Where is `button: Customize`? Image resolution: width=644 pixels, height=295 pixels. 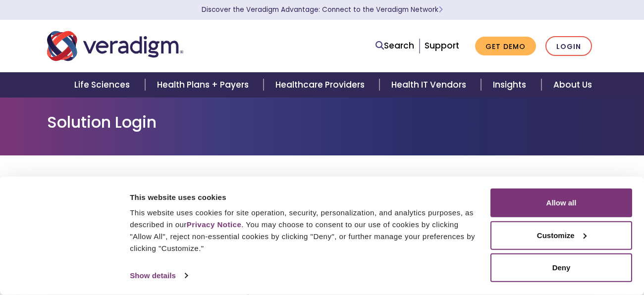
button: Customize is located at coordinates (561, 235).